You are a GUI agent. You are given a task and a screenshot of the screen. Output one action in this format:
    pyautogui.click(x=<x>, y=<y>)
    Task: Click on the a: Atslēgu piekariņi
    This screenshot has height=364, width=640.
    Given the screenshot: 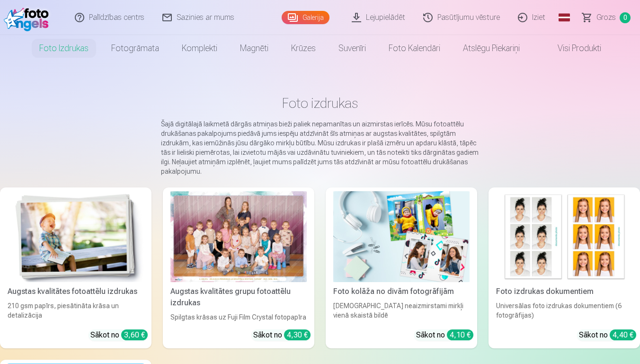 What is the action you would take?
    pyautogui.click(x=491, y=48)
    